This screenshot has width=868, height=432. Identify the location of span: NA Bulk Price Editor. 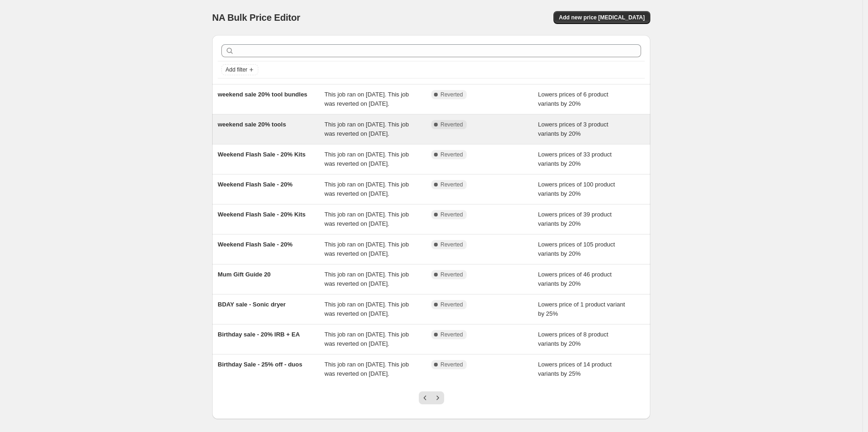
(256, 17).